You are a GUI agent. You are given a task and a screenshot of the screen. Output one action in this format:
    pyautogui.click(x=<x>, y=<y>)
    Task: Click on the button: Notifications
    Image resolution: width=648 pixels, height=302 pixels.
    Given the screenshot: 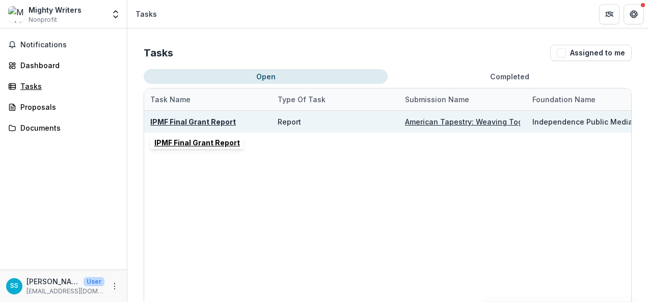 What is the action you would take?
    pyautogui.click(x=63, y=45)
    